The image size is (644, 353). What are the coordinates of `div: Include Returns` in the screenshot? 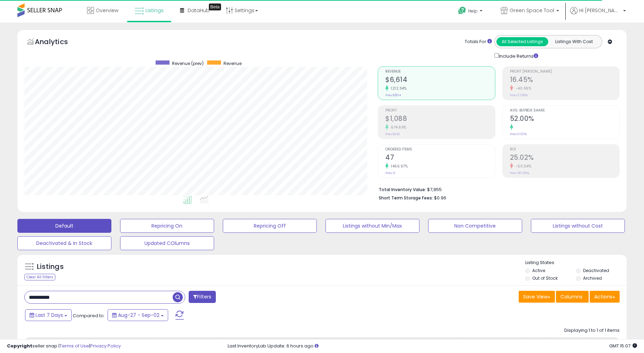 It's located at (517, 56).